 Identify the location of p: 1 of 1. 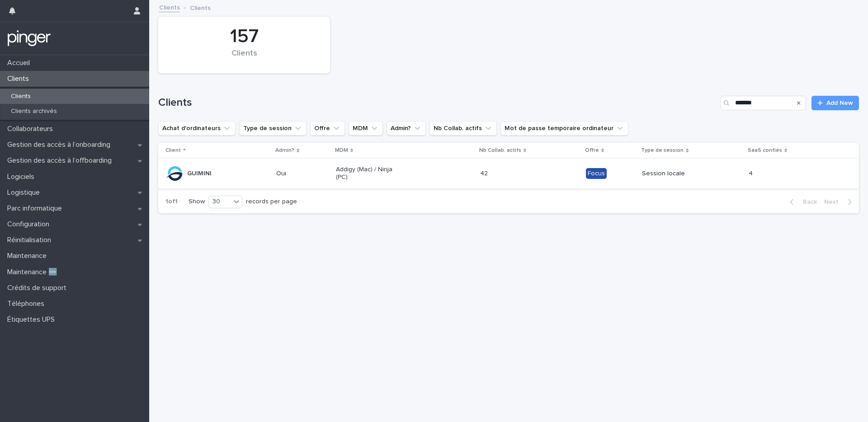
(171, 201).